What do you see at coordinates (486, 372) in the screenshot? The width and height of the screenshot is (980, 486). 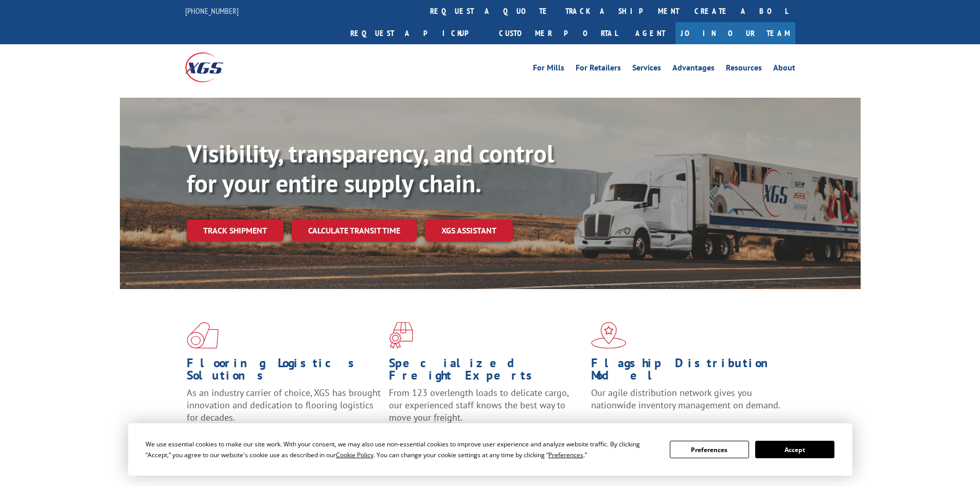 I see `h1: Specialized Freight Experts` at bounding box center [486, 372].